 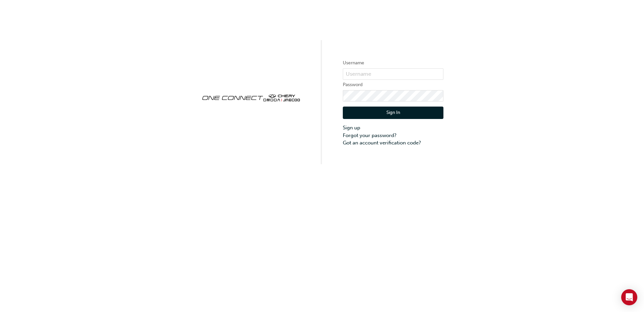 I want to click on a: Forgot your password?, so click(x=393, y=135).